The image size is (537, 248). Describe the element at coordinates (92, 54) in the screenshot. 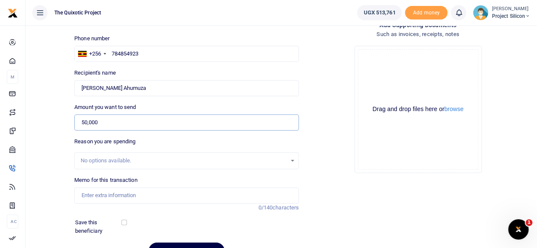

I see `div: Uganda: +256` at that location.